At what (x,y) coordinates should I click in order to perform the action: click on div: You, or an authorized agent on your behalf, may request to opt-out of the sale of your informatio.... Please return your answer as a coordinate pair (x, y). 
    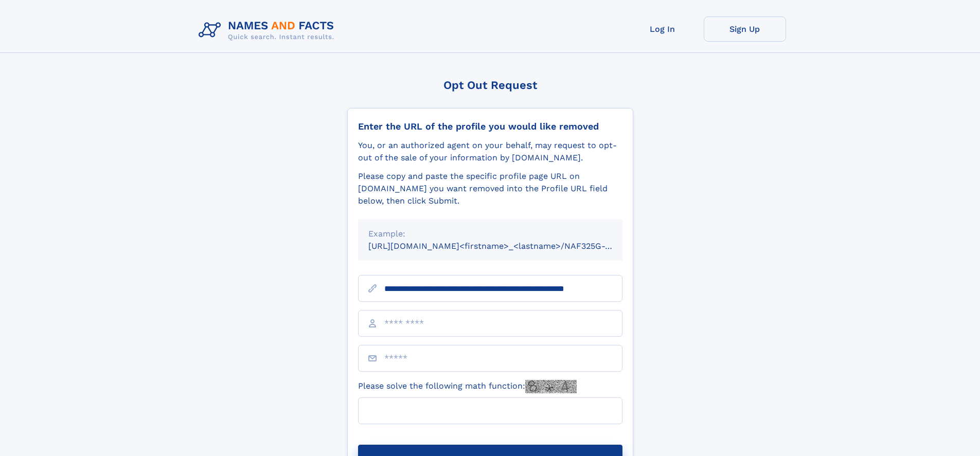
    Looking at the image, I should click on (490, 152).